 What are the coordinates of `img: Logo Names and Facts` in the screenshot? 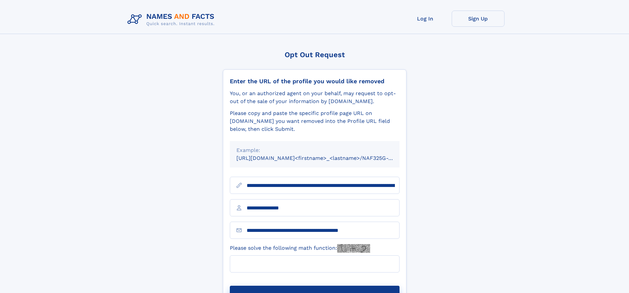 It's located at (172, 19).